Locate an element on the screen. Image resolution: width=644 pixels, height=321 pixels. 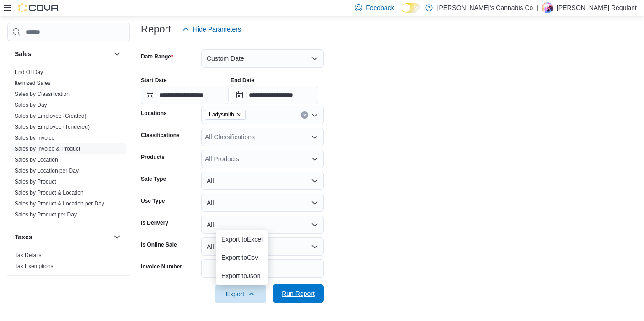
button: Custom Date is located at coordinates (263, 58).